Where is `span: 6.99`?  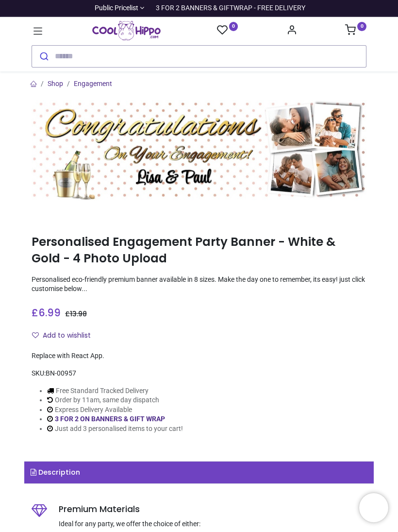
span: 6.99 is located at coordinates (49, 312).